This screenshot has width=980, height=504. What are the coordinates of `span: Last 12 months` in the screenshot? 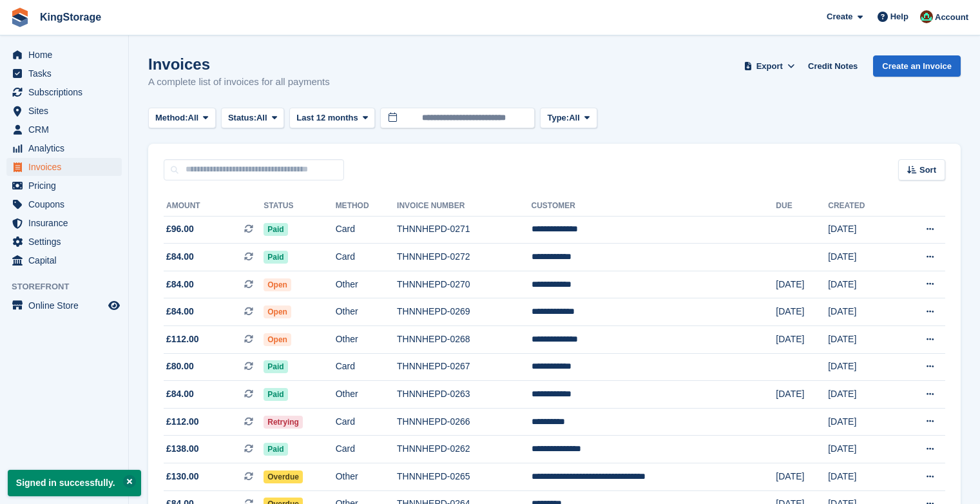 It's located at (327, 118).